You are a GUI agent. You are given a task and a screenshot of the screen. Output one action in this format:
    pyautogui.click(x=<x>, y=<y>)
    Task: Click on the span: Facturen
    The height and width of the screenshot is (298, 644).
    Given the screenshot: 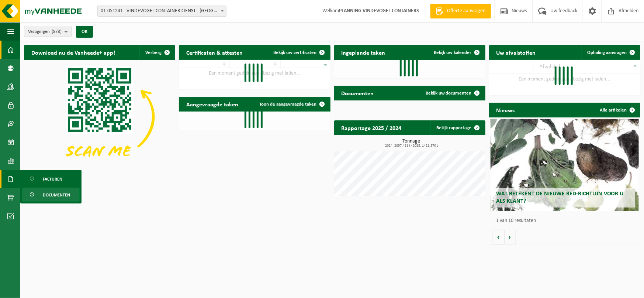 What is the action you would take?
    pyautogui.click(x=52, y=179)
    